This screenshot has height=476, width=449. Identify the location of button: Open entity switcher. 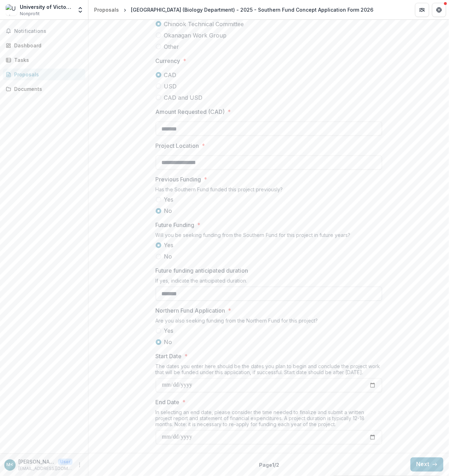
(80, 10).